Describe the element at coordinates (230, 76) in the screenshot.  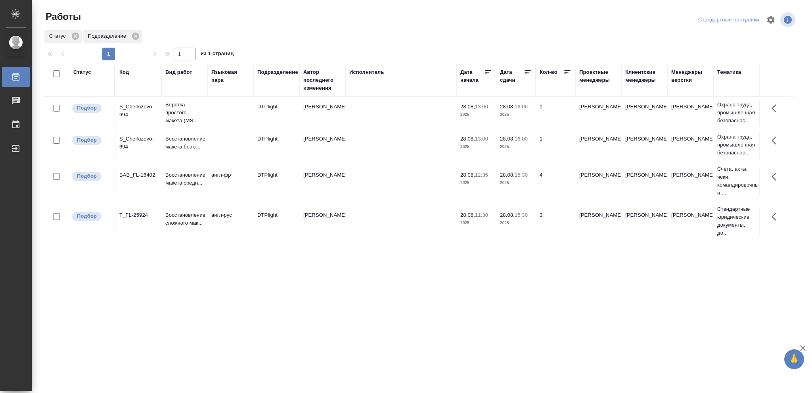
I see `div: Языковая пара` at that location.